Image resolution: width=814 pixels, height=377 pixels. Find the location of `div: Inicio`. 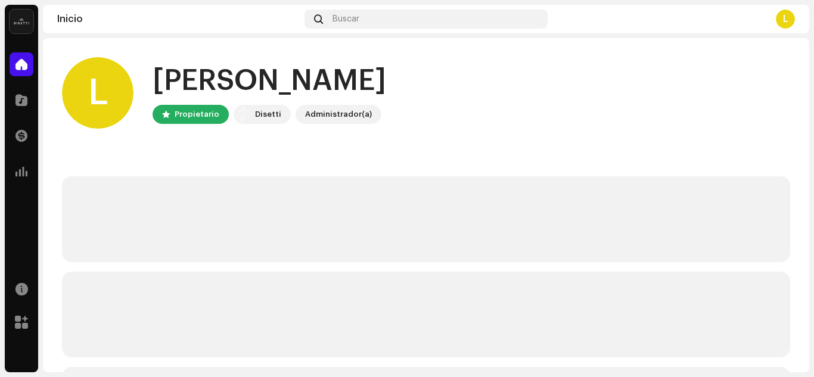

div: Inicio is located at coordinates (178, 19).